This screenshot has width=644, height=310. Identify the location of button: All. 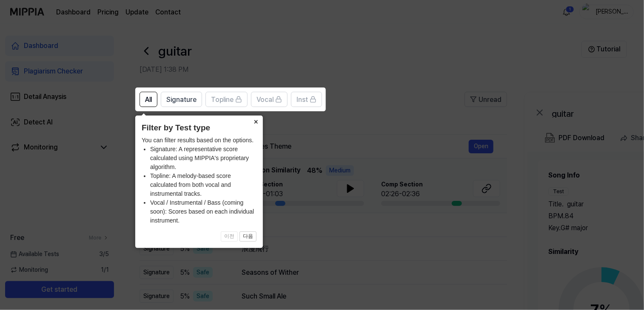
(148, 100).